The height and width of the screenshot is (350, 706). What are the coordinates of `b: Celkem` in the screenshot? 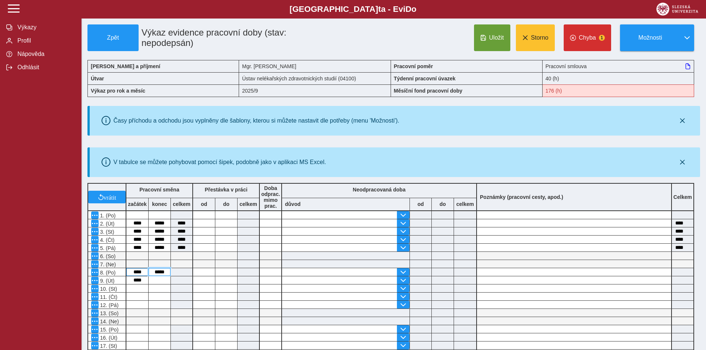 It's located at (682, 197).